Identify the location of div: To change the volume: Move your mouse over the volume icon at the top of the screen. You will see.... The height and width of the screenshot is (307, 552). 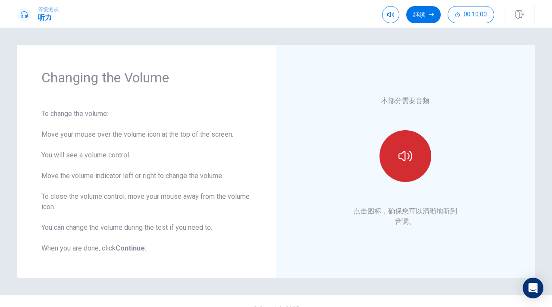
(147, 181).